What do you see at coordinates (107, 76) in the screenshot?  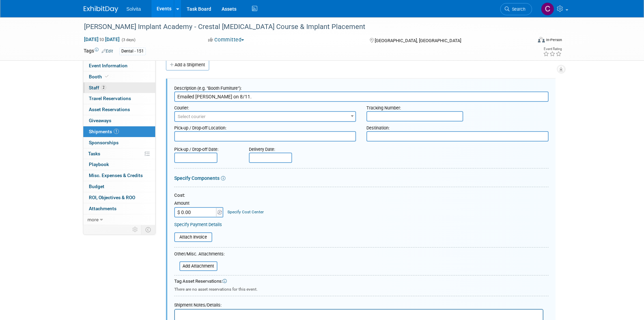 I see `i: Booth reservation complete` at bounding box center [107, 76].